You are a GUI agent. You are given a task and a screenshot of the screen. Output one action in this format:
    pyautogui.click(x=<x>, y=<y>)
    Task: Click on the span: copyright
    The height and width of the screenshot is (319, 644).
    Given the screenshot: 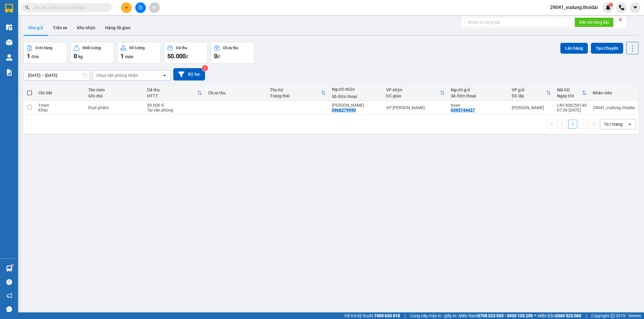 What is the action you would take?
    pyautogui.click(x=613, y=316)
    